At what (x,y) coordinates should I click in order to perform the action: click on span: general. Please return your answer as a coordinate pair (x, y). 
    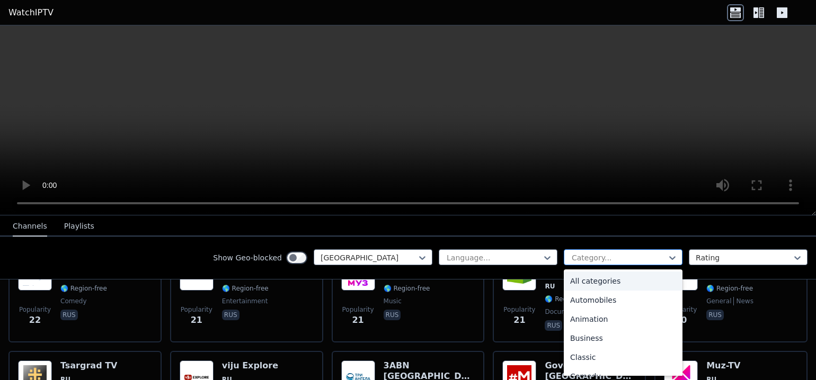
    Looking at the image, I should click on (718, 301).